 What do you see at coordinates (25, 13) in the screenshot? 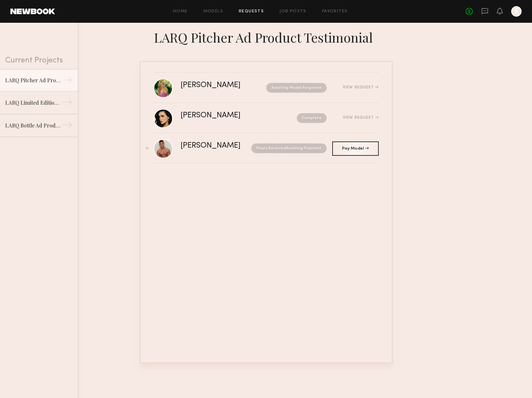
I see `div: v 4.0.25` at bounding box center [25, 13].